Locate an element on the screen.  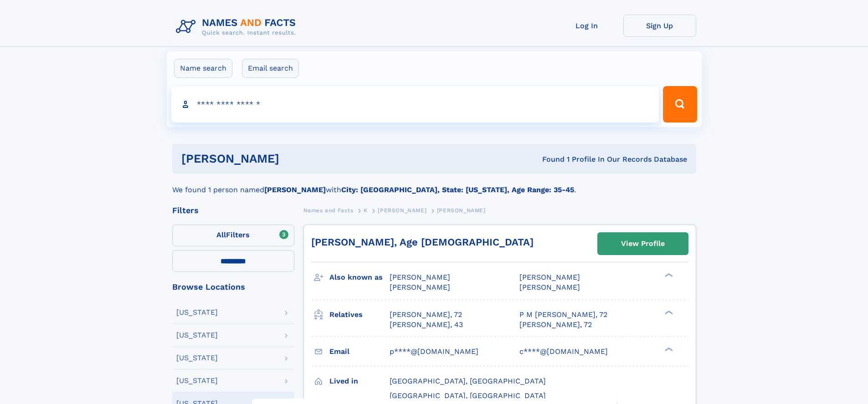
h3: Relatives is located at coordinates (360, 315).